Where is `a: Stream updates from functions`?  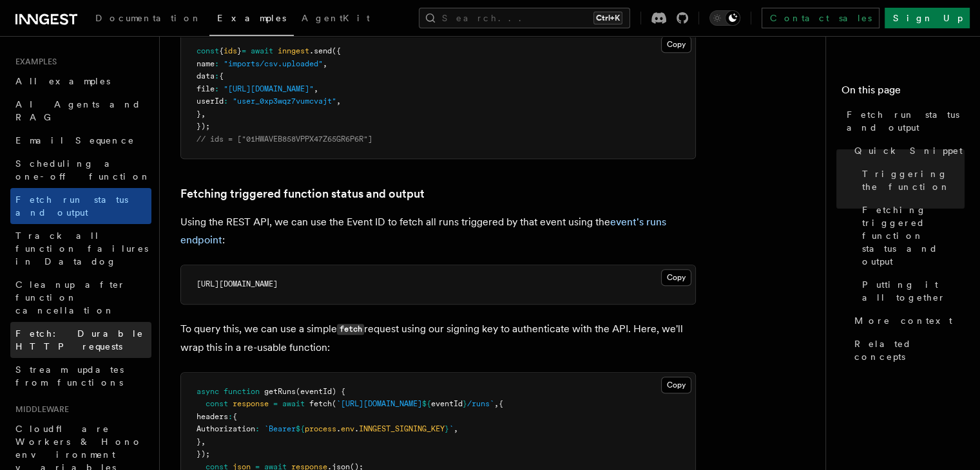 a: Stream updates from functions is located at coordinates (80, 376).